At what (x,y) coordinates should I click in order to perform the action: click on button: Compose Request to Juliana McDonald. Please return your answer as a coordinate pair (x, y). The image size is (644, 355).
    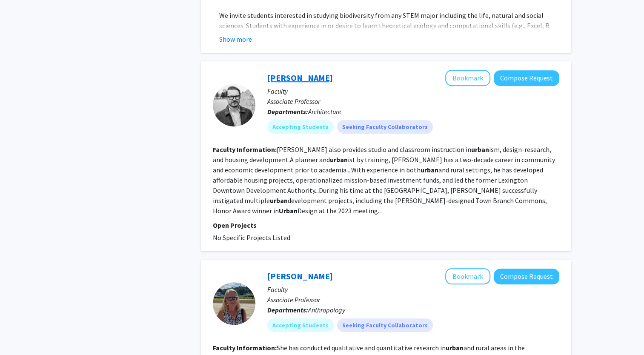
    Looking at the image, I should click on (526, 277).